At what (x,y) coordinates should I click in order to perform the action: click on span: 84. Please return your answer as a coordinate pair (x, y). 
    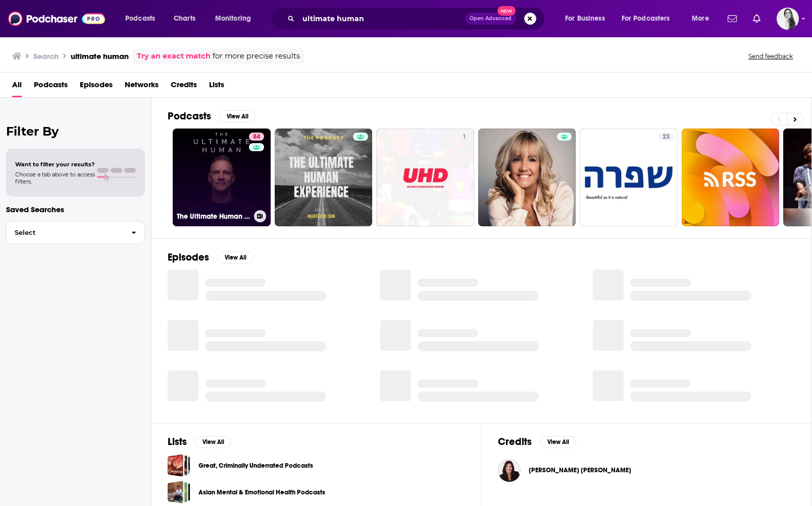
    Looking at the image, I should click on (256, 137).